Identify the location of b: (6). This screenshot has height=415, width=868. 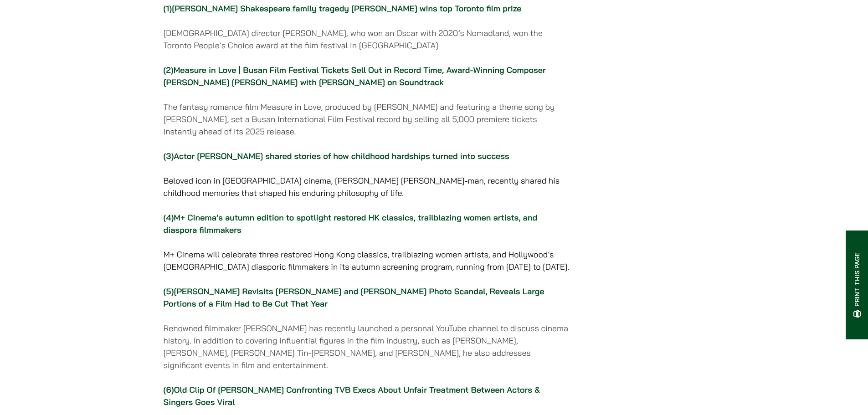
(169, 389).